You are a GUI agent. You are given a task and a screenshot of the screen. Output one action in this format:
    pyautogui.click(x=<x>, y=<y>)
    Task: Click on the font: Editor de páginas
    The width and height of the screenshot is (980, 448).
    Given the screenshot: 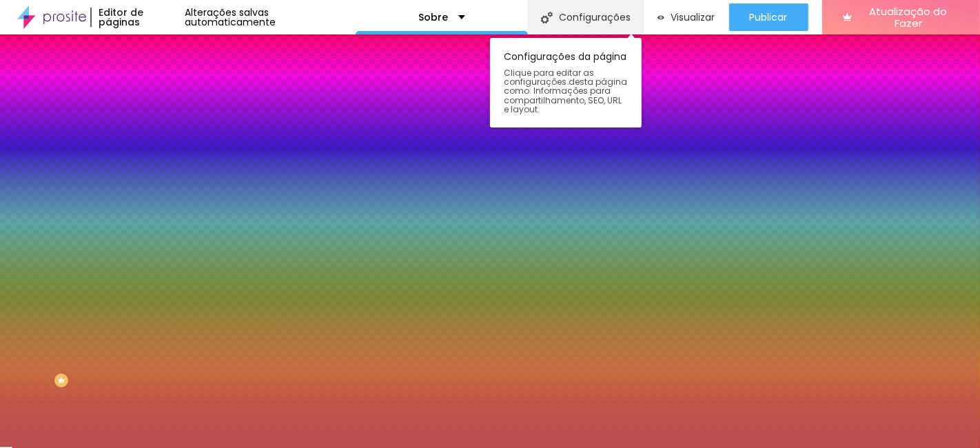 What is the action you would take?
    pyautogui.click(x=121, y=18)
    